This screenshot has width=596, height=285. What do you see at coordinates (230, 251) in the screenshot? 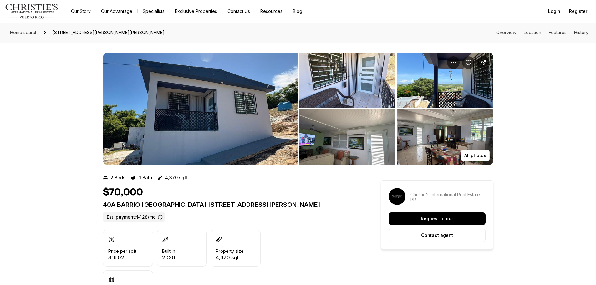
I see `p: Property size` at bounding box center [230, 251].